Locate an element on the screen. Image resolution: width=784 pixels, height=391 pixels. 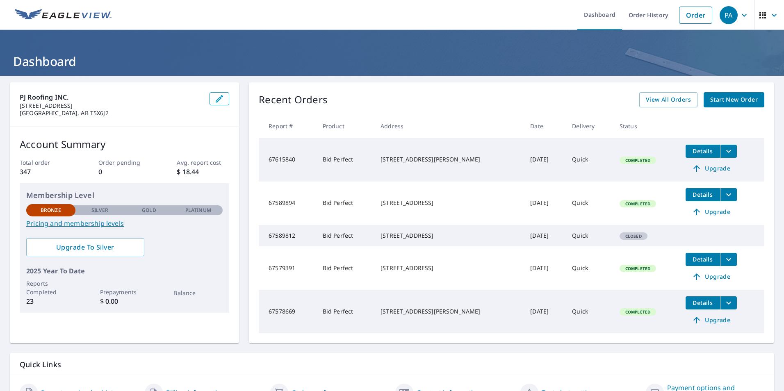
p: $ 0.00 is located at coordinates (125, 301).